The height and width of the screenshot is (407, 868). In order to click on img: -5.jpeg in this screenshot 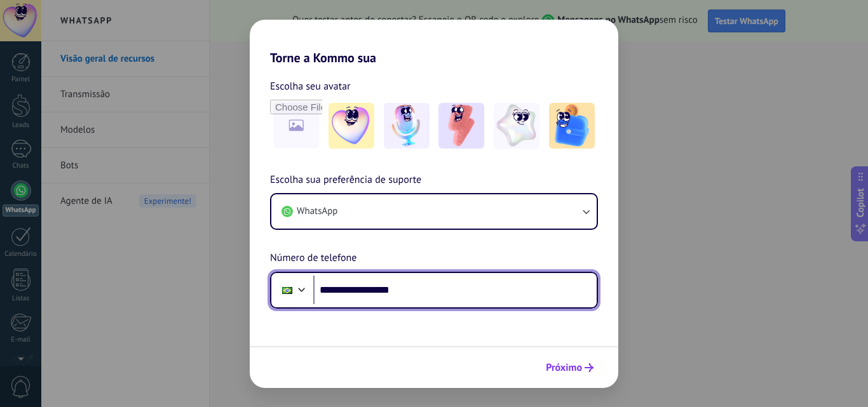, I will do `click(572, 126)`.